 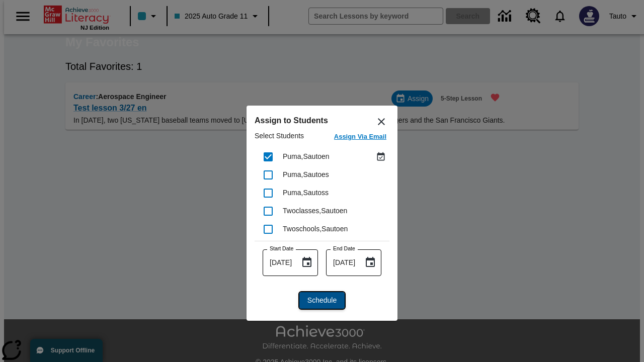 What do you see at coordinates (336, 174) in the screenshot?
I see `div: Puma, Sautoes` at bounding box center [336, 174].